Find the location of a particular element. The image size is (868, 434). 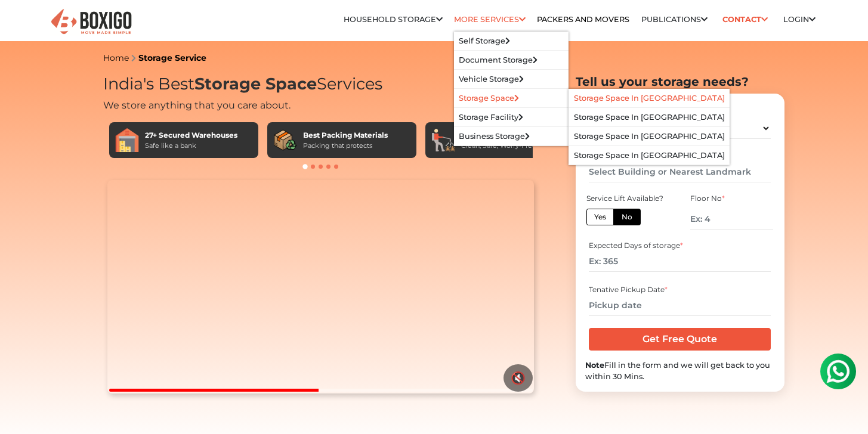

a: More services is located at coordinates (490, 19).